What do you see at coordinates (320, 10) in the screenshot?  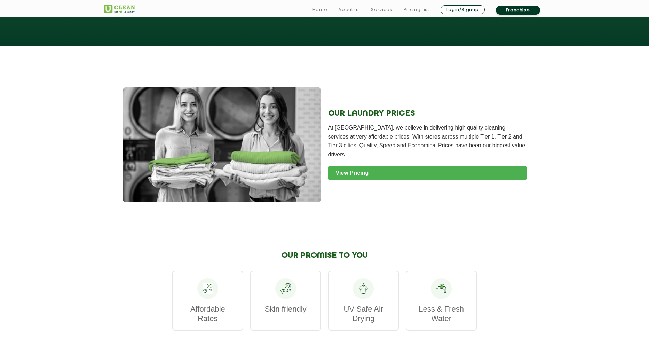 I see `a: Home` at bounding box center [320, 10].